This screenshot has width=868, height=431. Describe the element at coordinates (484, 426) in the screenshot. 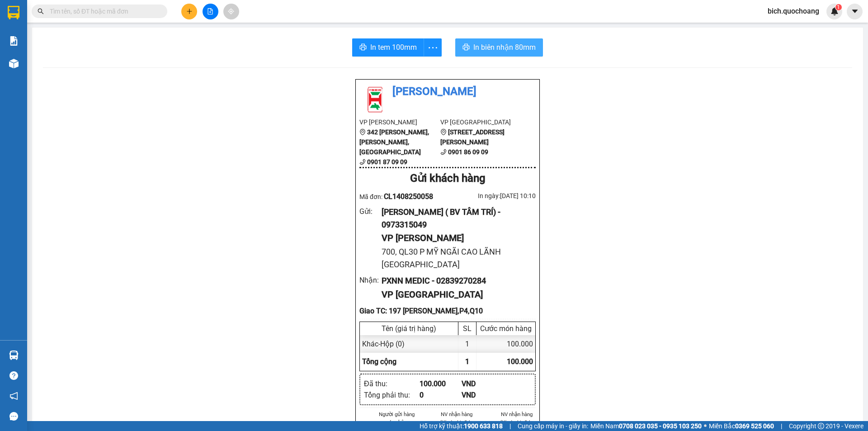

I see `strong: 1900 633 818` at that location.